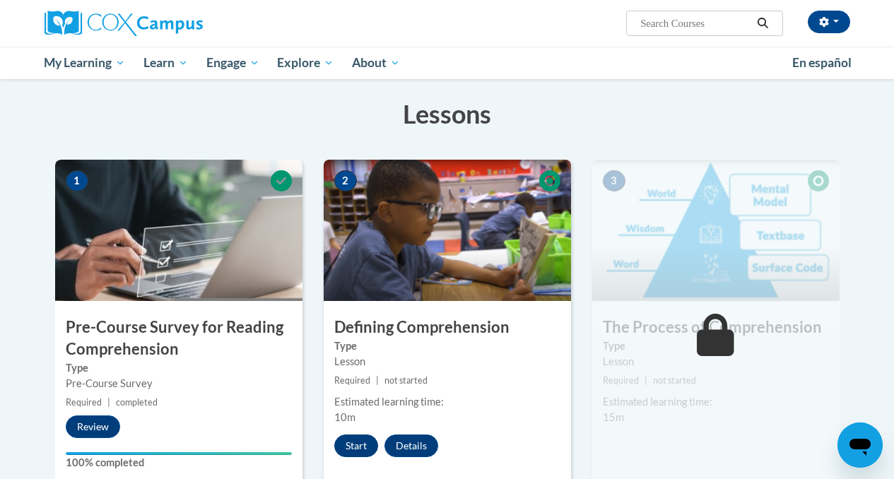  What do you see at coordinates (305, 63) in the screenshot?
I see `span: Explore` at bounding box center [305, 63].